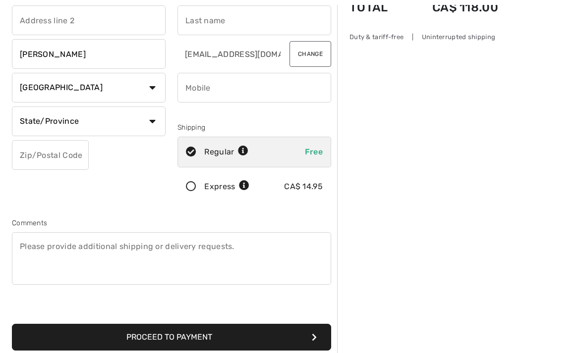 The width and height of the screenshot is (585, 353). What do you see at coordinates (424, 37) in the screenshot?
I see `div: Duty & tariff-free | Uninterrupted shipping` at bounding box center [424, 37].